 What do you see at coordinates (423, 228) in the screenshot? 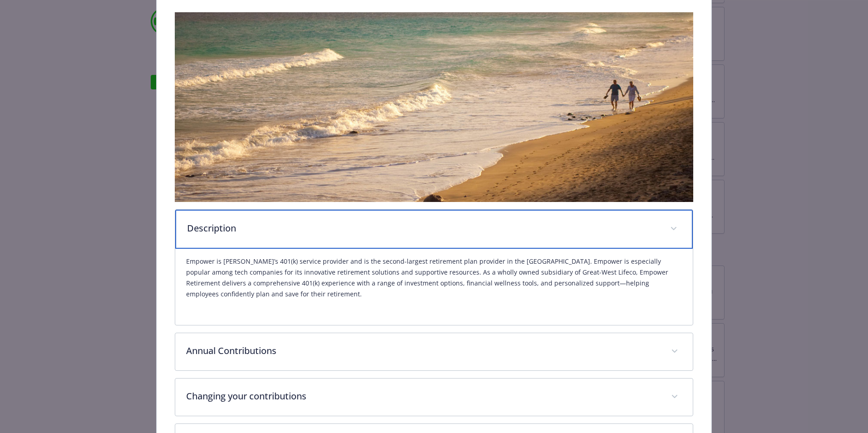
I see `p: Description` at bounding box center [423, 228].